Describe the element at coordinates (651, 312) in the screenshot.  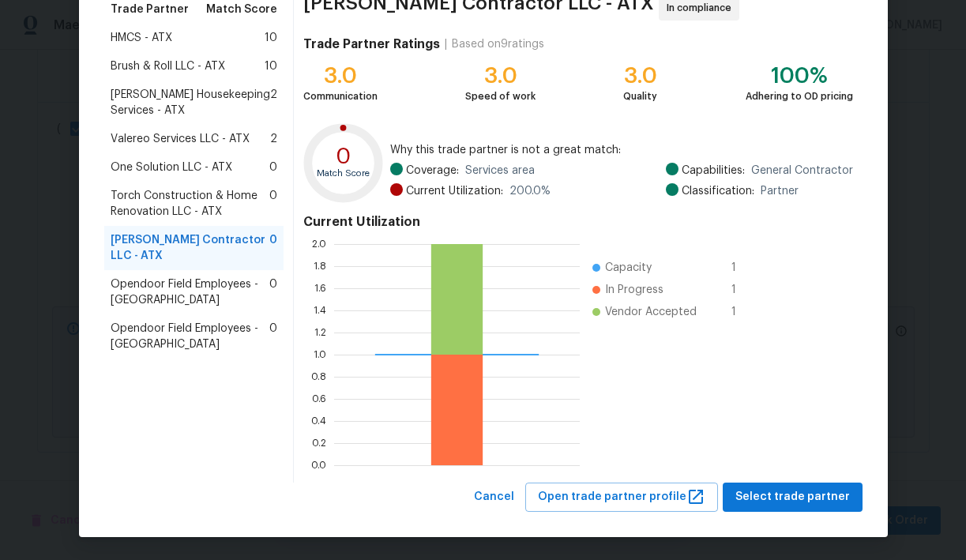
I see `span: Vendor Accepted` at that location.